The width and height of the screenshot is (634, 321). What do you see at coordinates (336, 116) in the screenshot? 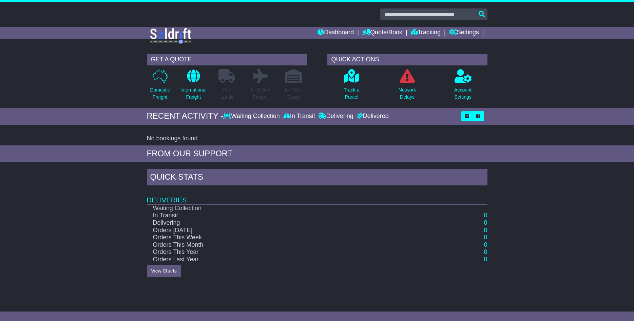
I see `div: Delivering` at bounding box center [336, 116].